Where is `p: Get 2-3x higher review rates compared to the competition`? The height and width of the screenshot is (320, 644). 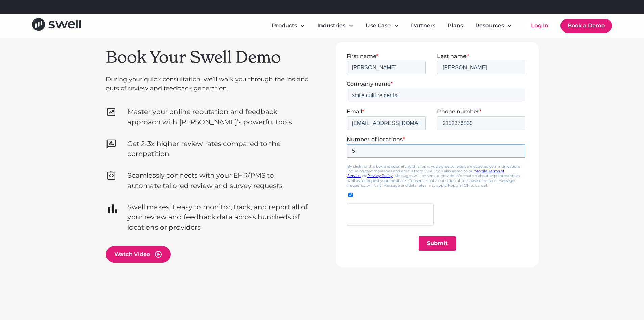
p: Get 2-3x higher review rates compared to the competition is located at coordinates (218, 149).